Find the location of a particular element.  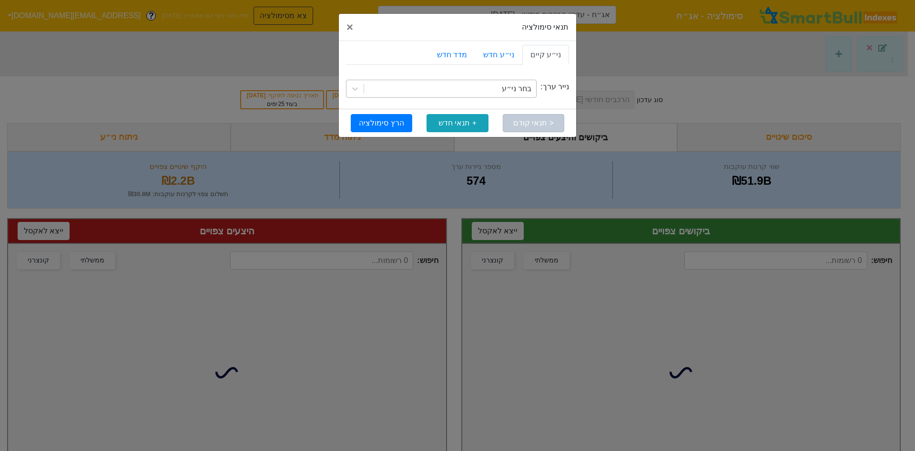

button: + תנאי חדש is located at coordinates (457, 123).